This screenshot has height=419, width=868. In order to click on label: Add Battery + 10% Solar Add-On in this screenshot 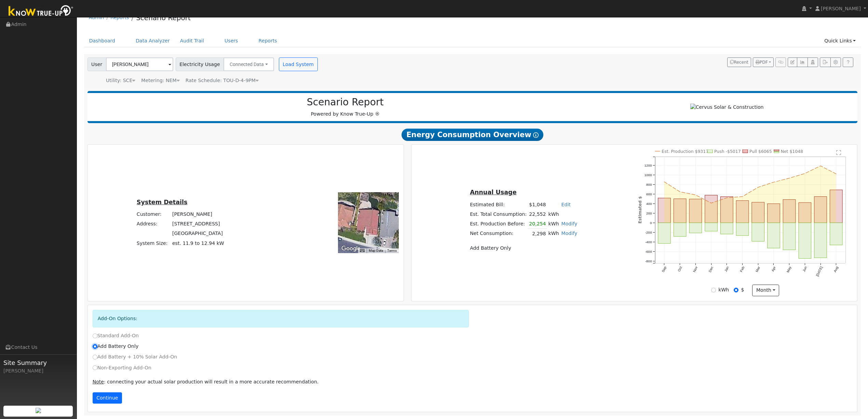, I will do `click(135, 357)`.